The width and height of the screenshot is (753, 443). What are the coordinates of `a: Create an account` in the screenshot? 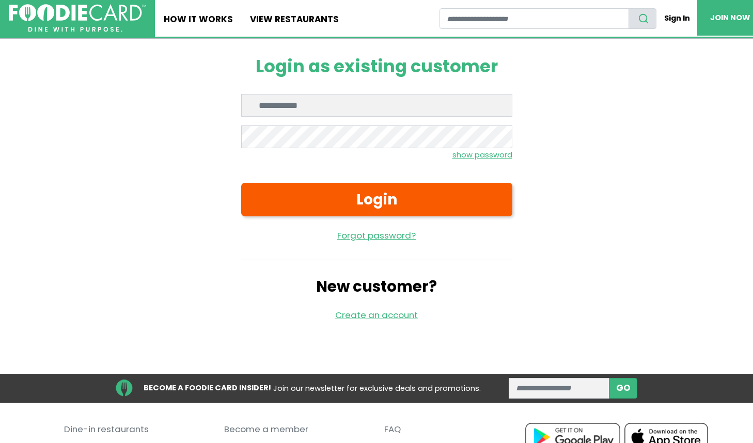 It's located at (376, 315).